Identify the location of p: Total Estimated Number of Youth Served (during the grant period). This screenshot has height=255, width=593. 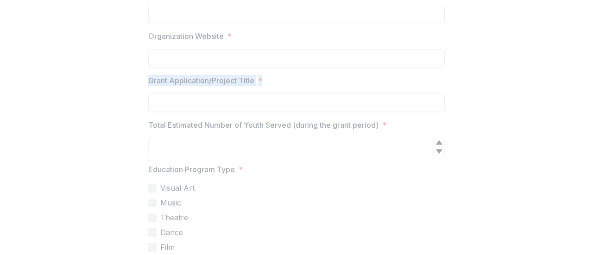
(263, 125).